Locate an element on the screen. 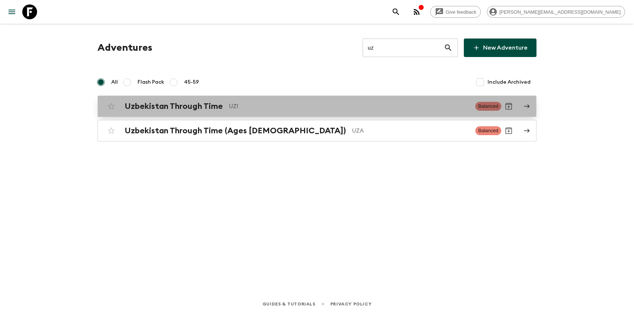 This screenshot has height=314, width=634. button: search adventures is located at coordinates (396, 12).